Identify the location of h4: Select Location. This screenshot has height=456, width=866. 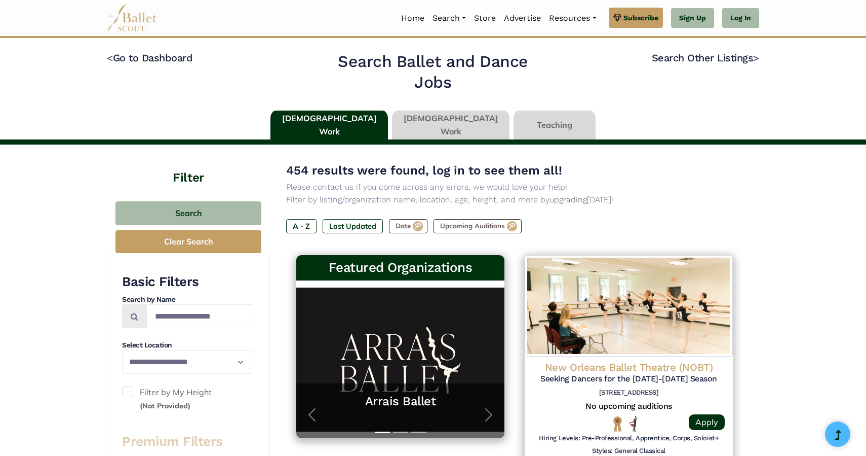
(187, 345).